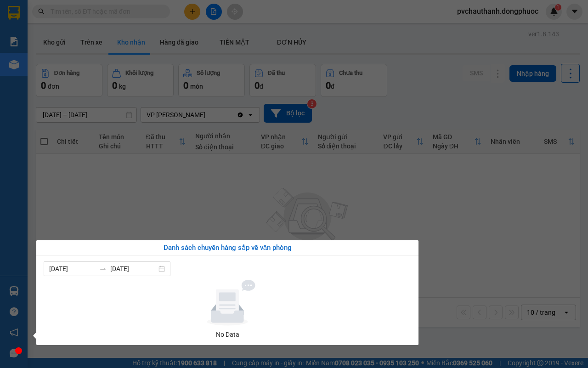 The width and height of the screenshot is (588, 368). Describe the element at coordinates (227, 335) in the screenshot. I see `div: No Data` at that location.